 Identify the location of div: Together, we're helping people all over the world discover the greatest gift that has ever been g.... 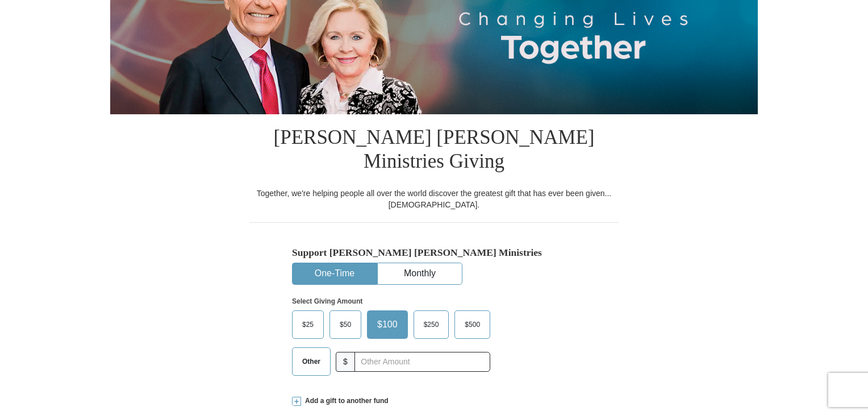
(434, 199).